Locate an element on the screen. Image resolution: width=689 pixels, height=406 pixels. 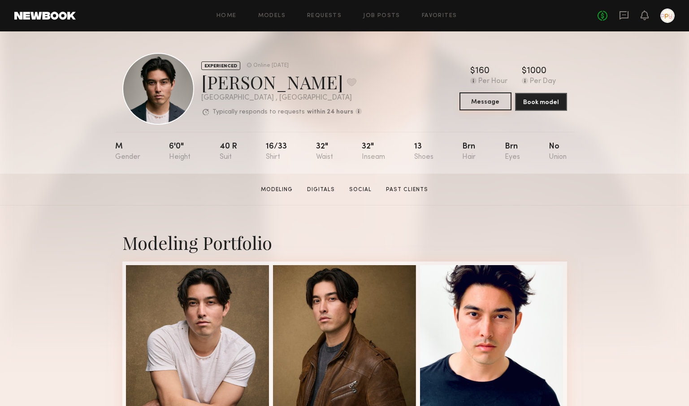
div: No is located at coordinates (558, 152).